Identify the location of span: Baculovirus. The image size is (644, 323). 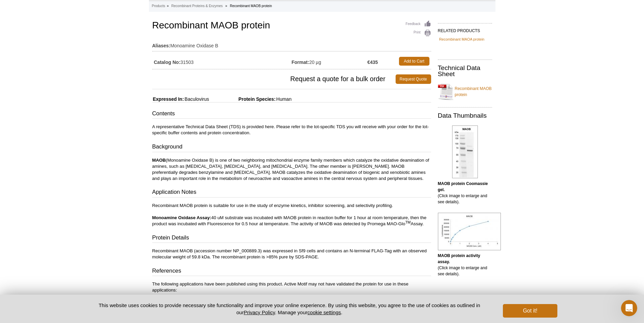
(196, 99).